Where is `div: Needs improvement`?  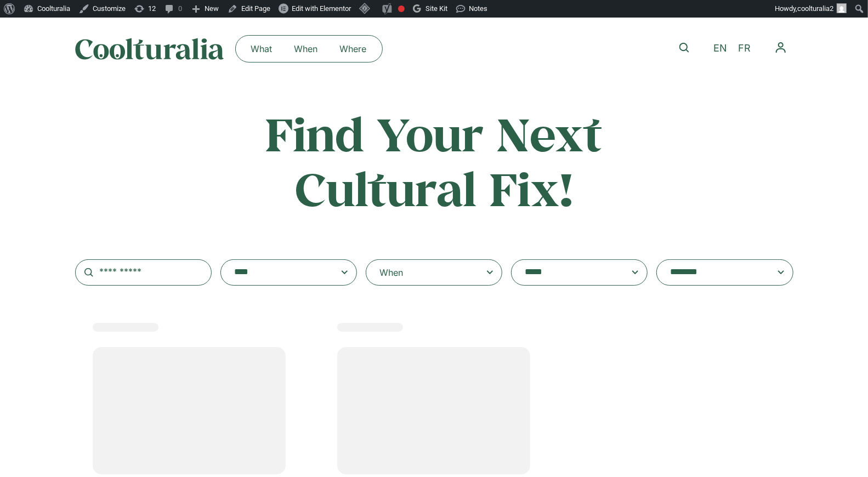 div: Needs improvement is located at coordinates (401, 9).